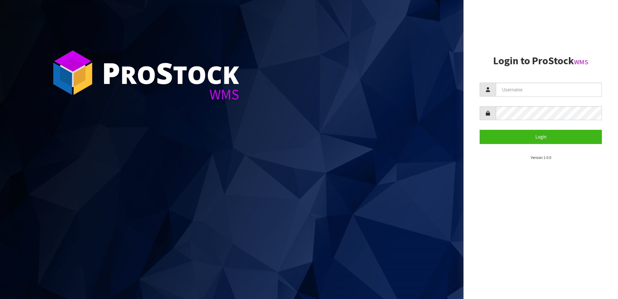  Describe the element at coordinates (540, 137) in the screenshot. I see `button: Login` at that location.